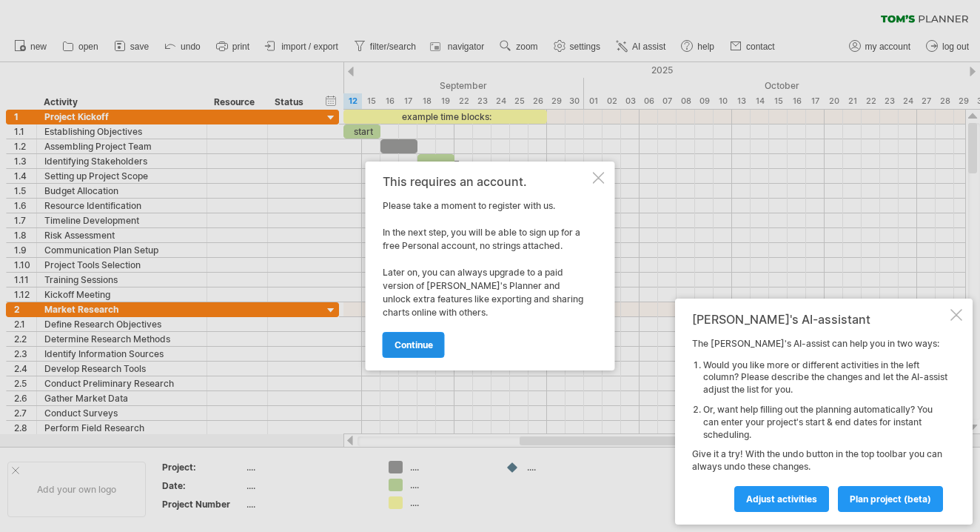 The image size is (980, 532). What do you see at coordinates (413, 344) in the screenshot?
I see `span: continue` at bounding box center [413, 344].